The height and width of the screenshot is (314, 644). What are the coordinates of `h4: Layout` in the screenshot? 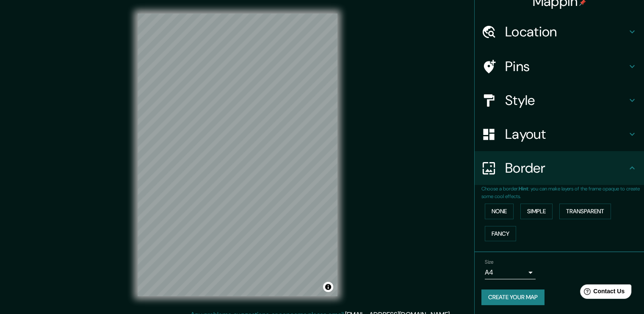 It's located at (566, 134).